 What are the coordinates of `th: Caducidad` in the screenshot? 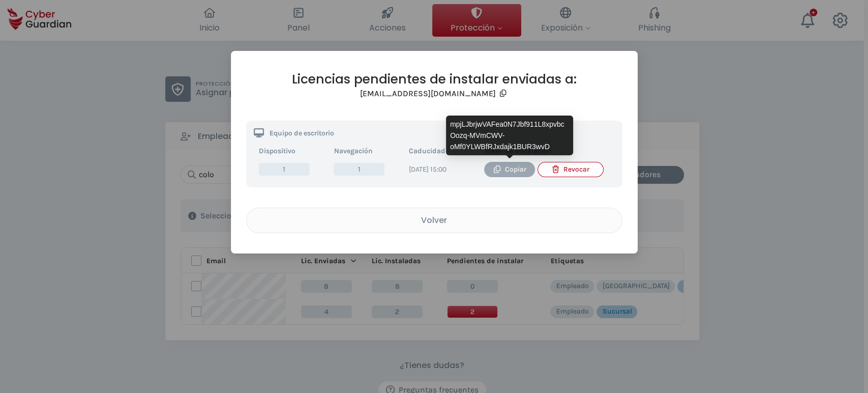 It's located at (441, 151).